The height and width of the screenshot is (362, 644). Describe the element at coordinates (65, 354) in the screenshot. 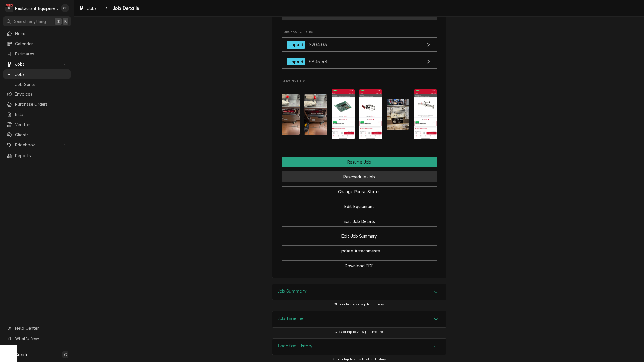

I see `span: C` at that location.